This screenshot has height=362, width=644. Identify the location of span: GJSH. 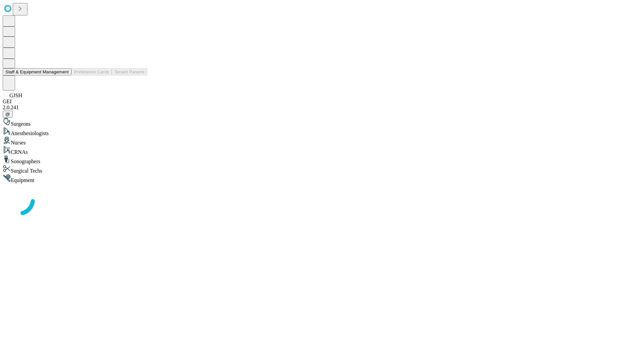
(16, 95).